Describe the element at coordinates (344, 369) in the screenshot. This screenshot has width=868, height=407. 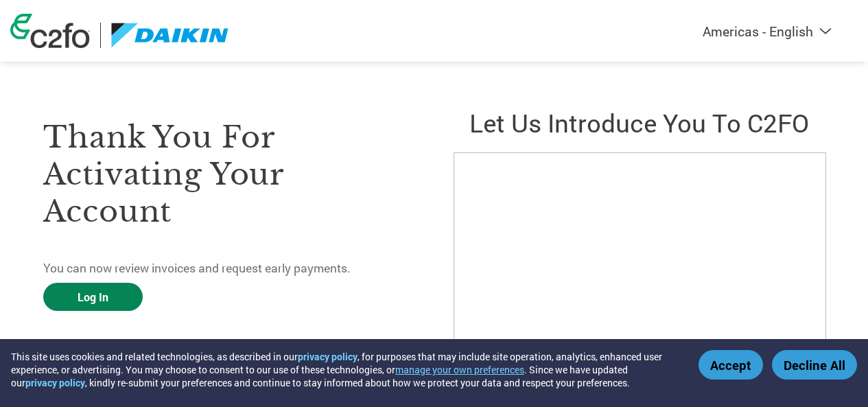
I see `div: This site uses cookies and related technologies, as described in our , for purposes that may incl...` at that location.